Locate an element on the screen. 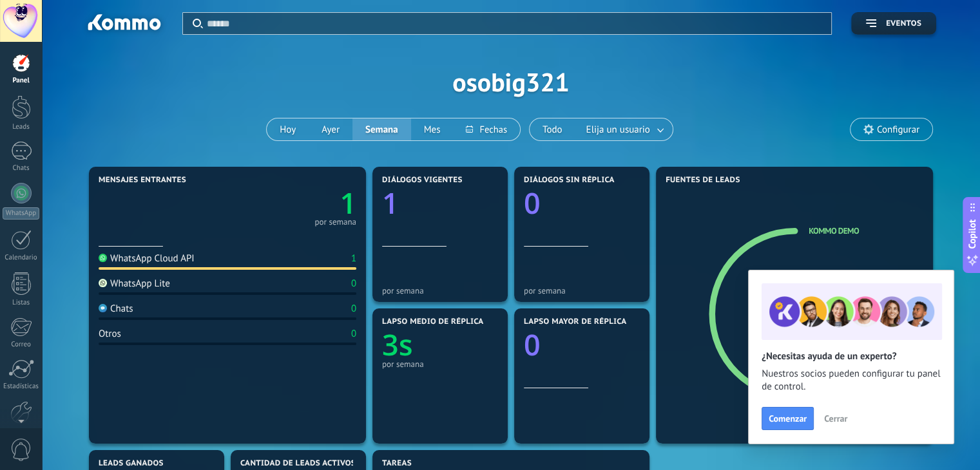 Image resolution: width=980 pixels, height=470 pixels. button: Cerrar is located at coordinates (836, 419).